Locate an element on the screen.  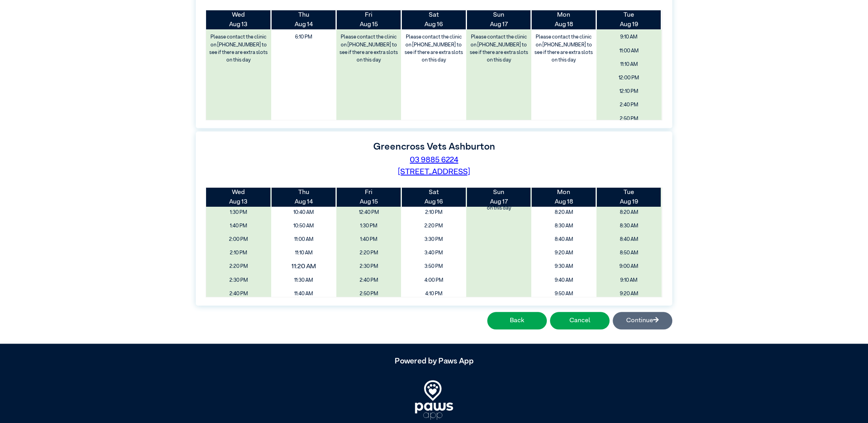
span: 9:50 AM is located at coordinates (563, 294).